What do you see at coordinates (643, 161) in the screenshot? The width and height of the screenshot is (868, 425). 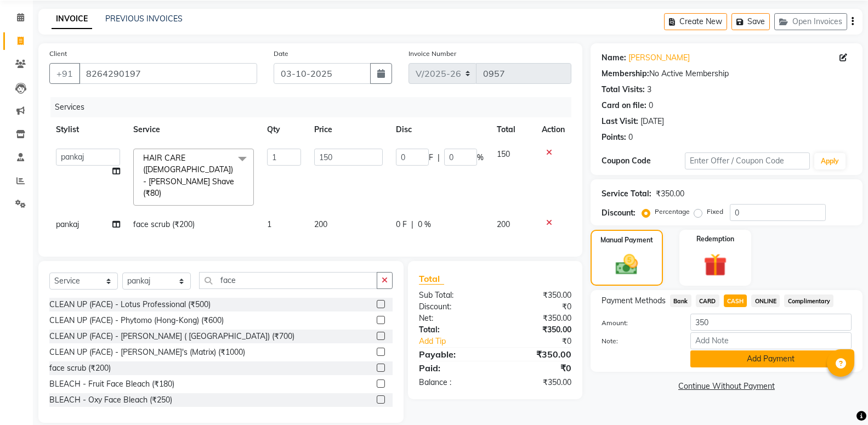 I see `div: Coupon Code` at bounding box center [643, 161].